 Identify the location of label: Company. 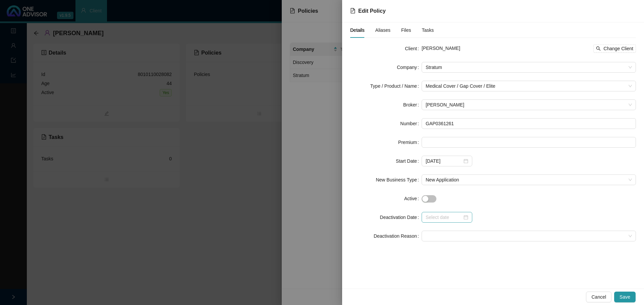
(409, 67).